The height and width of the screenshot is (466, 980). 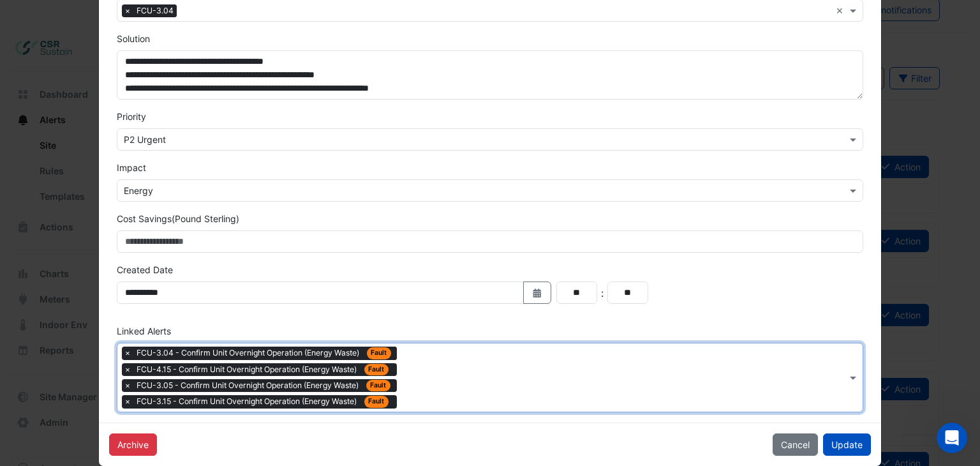 I want to click on input: Minutes, so click(x=628, y=292).